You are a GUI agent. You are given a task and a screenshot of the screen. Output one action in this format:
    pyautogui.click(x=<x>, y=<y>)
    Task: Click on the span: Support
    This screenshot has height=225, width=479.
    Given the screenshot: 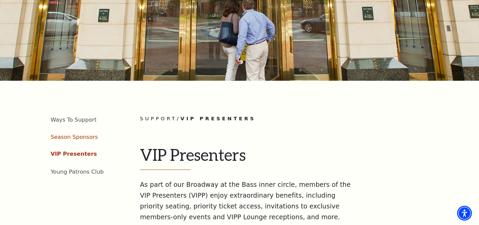 What is the action you would take?
    pyautogui.click(x=158, y=118)
    